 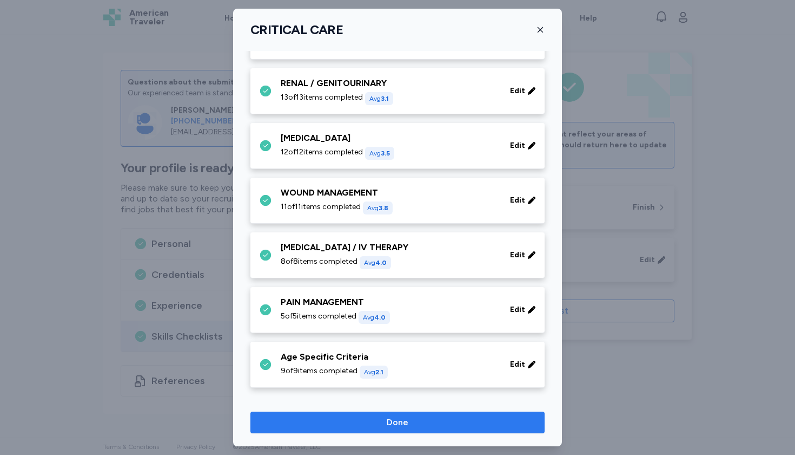 What do you see at coordinates (322, 152) in the screenshot?
I see `span: 12 of 12 items completed` at bounding box center [322, 152].